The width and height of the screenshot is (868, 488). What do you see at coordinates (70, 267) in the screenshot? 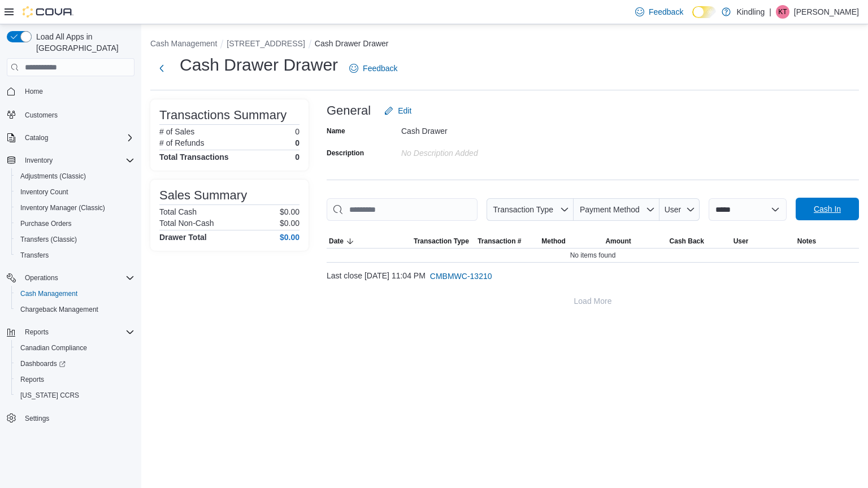
I see `nav: Complex example` at bounding box center [70, 267].